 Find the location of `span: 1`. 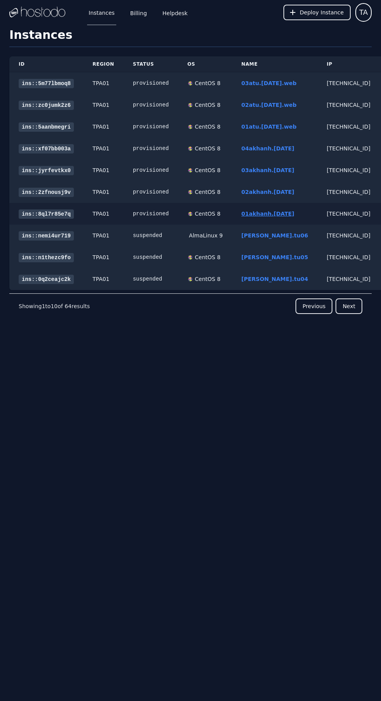

span: 1 is located at coordinates (43, 306).